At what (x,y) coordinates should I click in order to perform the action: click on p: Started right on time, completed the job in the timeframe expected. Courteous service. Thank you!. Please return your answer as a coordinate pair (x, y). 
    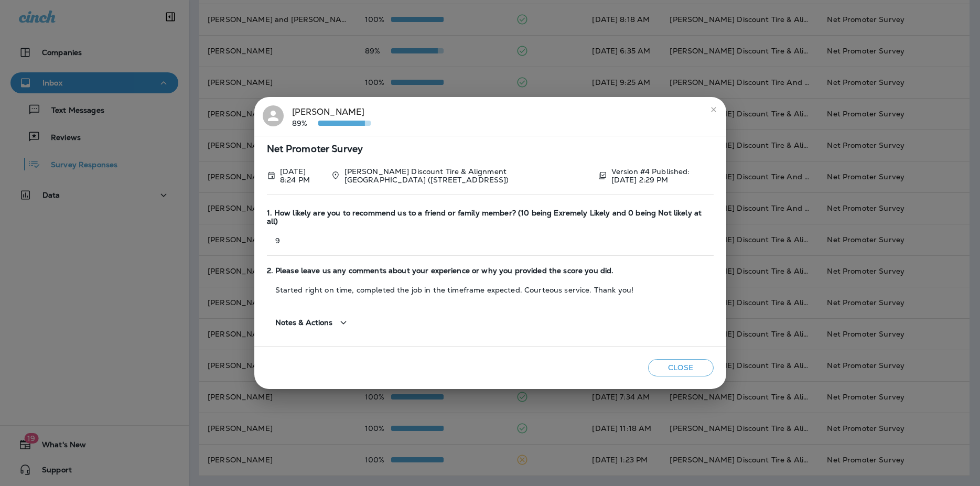
    Looking at the image, I should click on (490, 290).